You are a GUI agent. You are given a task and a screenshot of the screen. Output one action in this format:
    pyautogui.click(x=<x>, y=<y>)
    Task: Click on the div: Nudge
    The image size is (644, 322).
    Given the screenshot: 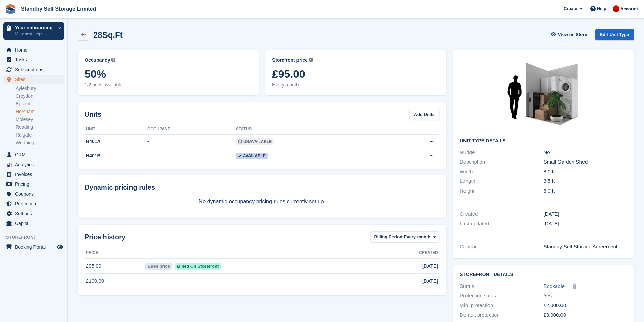 What is the action you would take?
    pyautogui.click(x=501, y=152)
    